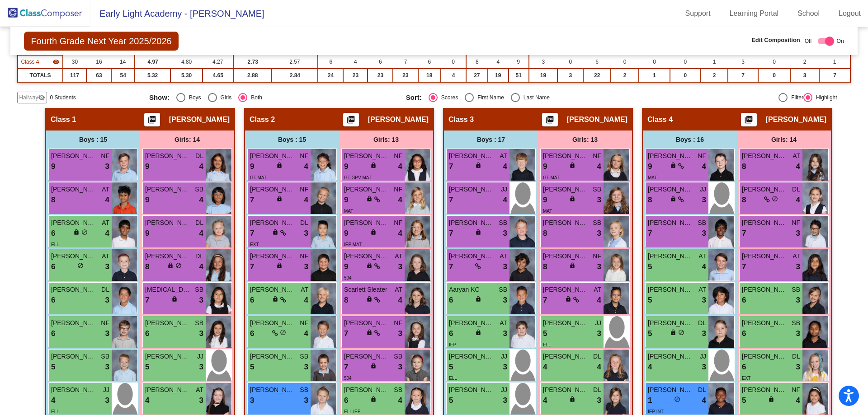 The height and width of the screenshot is (415, 868). What do you see at coordinates (498, 75) in the screenshot?
I see `td: 19` at bounding box center [498, 75].